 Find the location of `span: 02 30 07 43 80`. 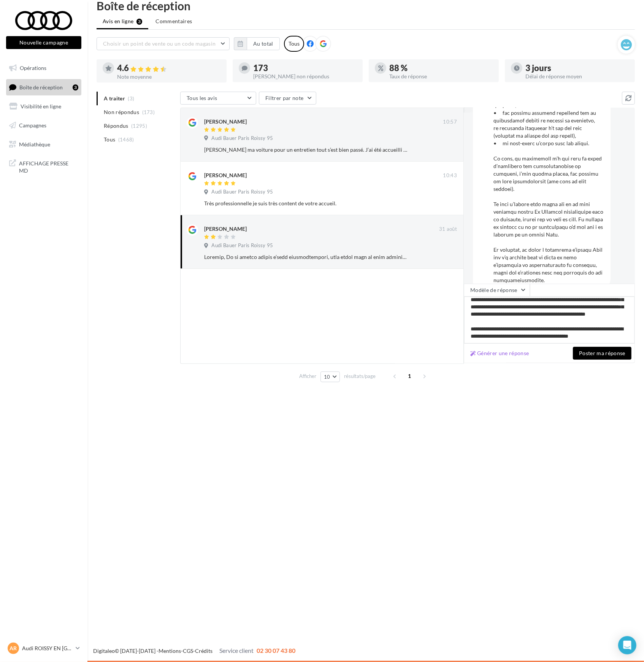

span: 02 30 07 43 80 is located at coordinates (276, 650).